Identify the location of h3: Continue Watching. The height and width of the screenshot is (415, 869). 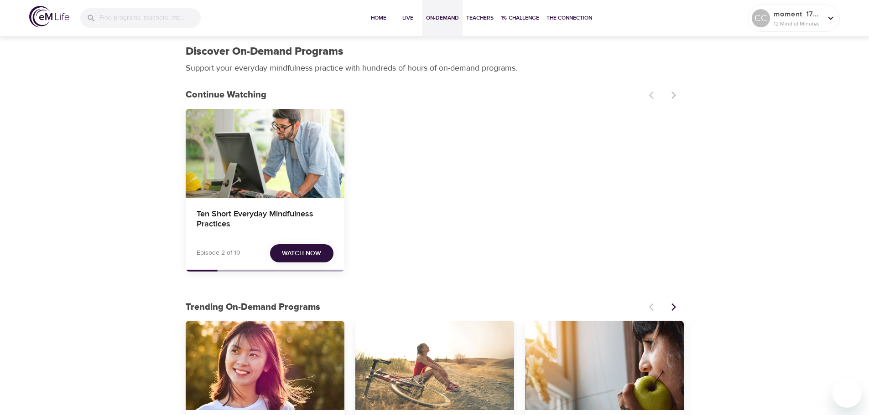
(415, 95).